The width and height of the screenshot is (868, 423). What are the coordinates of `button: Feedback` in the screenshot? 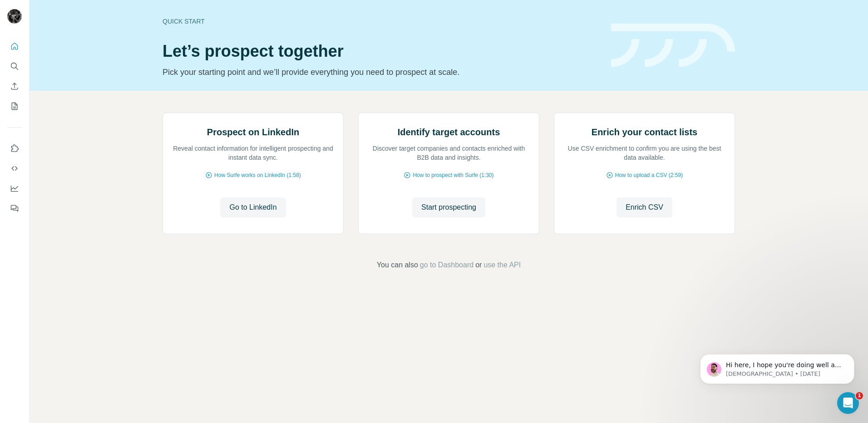 It's located at (15, 208).